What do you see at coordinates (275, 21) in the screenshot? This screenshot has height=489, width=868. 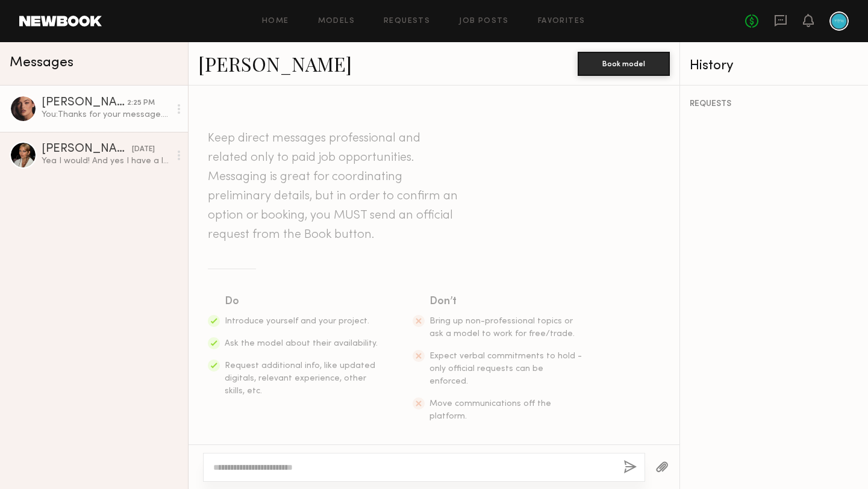 I see `a: Home` at bounding box center [275, 21].